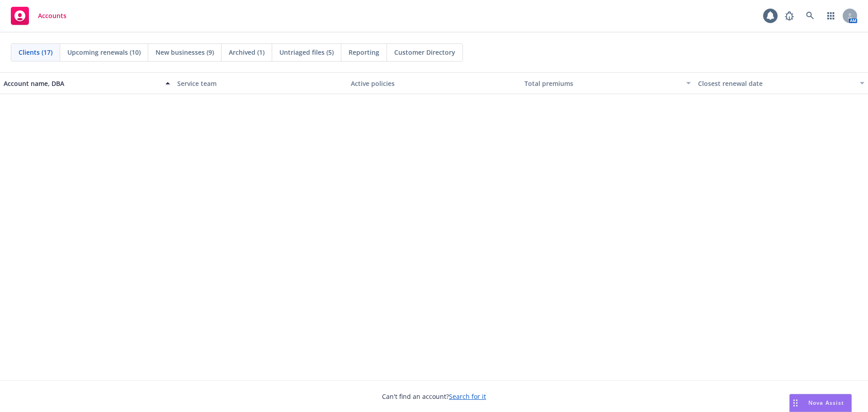  I want to click on button: Nova Assist, so click(821, 403).